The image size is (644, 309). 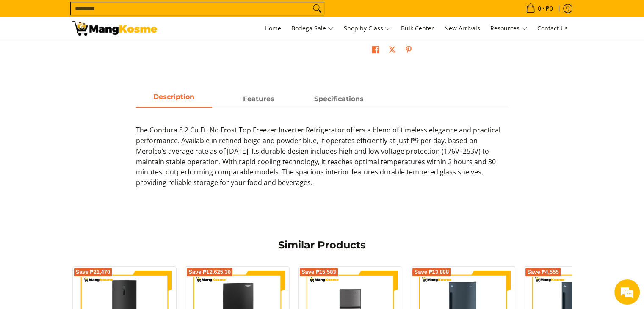 I want to click on span: Save ₱13,888, so click(x=431, y=273).